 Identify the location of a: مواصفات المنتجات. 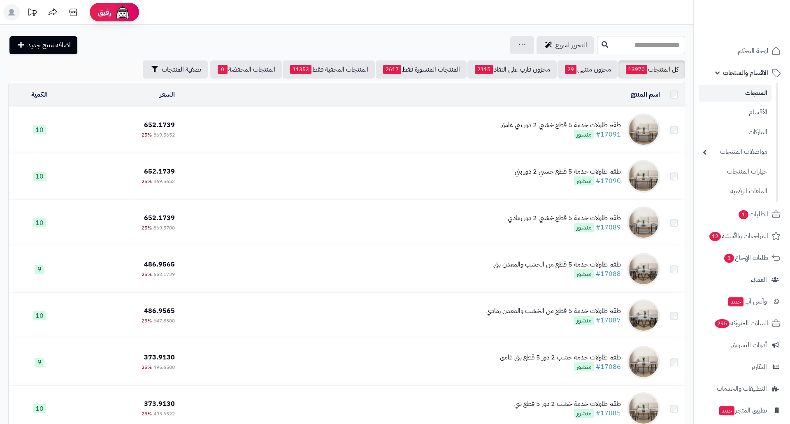
(735, 152).